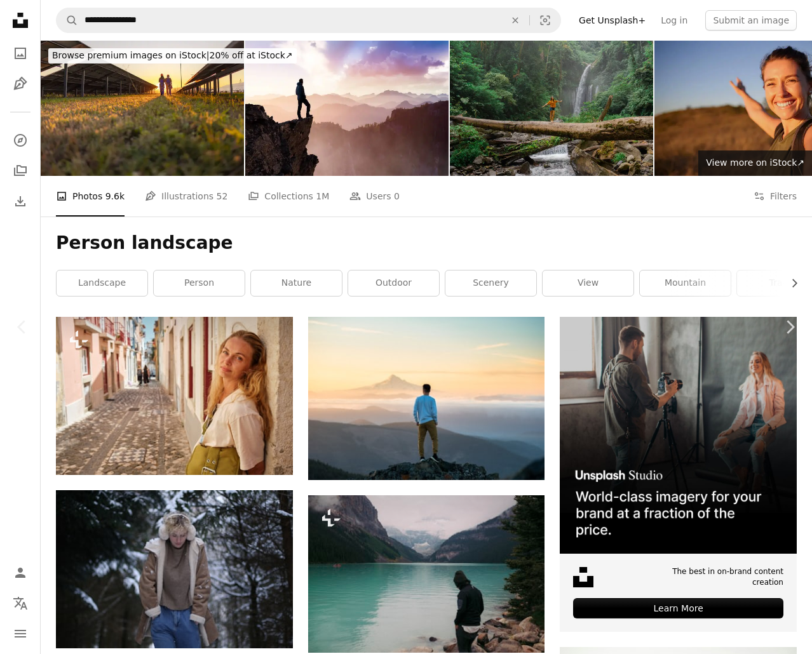  What do you see at coordinates (288, 196) in the screenshot?
I see `a: Collections 1M` at bounding box center [288, 196].